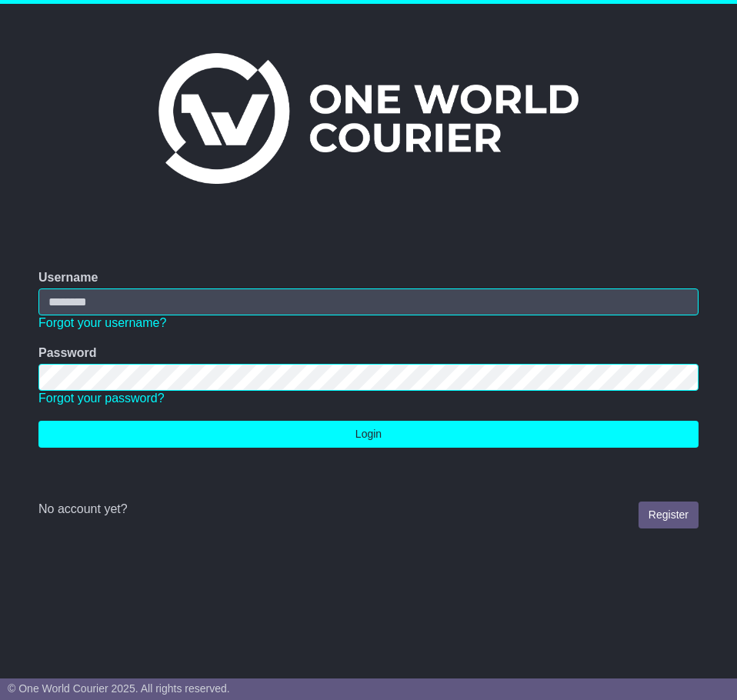  What do you see at coordinates (101, 398) in the screenshot?
I see `a: Forgot your password?` at bounding box center [101, 398].